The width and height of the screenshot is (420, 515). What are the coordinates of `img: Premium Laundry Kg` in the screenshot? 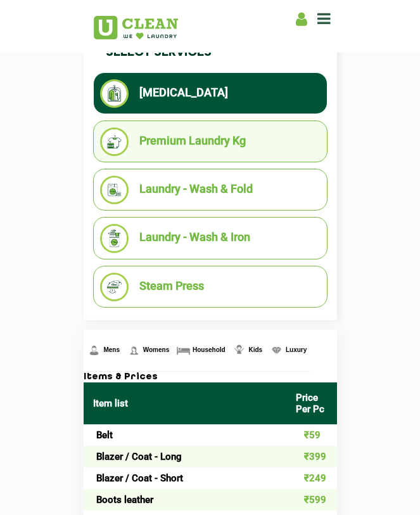 It's located at (114, 141).